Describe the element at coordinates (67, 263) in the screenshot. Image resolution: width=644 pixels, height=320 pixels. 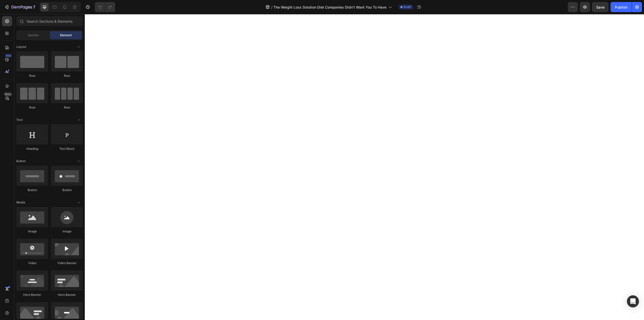
I see `div: Video Banner` at that location.